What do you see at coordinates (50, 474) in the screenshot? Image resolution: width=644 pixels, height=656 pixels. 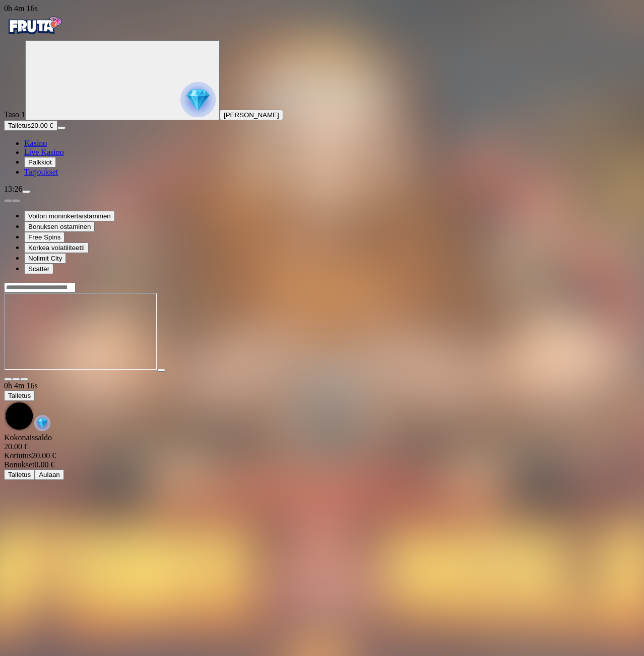 I see `span: Aulaan` at bounding box center [50, 474].